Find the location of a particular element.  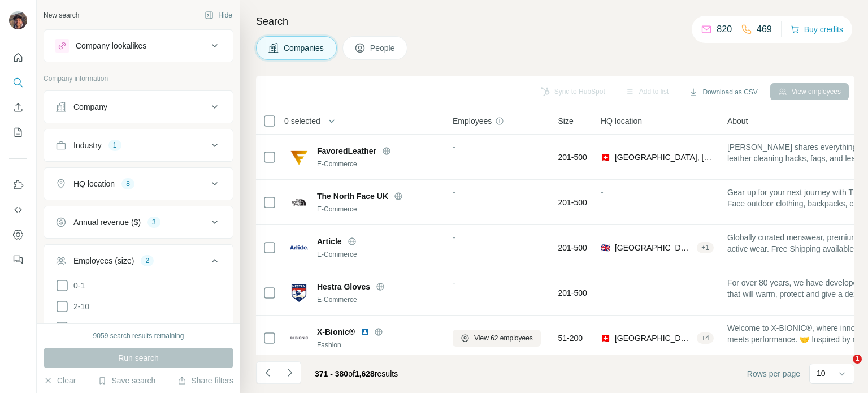

div: 9059 search results remaining is located at coordinates (139, 336).